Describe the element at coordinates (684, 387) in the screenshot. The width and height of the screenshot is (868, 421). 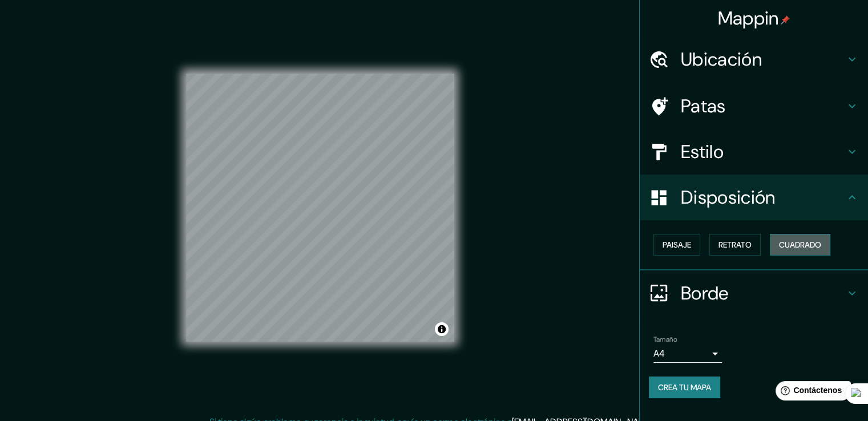
I see `button: Crea tu mapa` at that location.